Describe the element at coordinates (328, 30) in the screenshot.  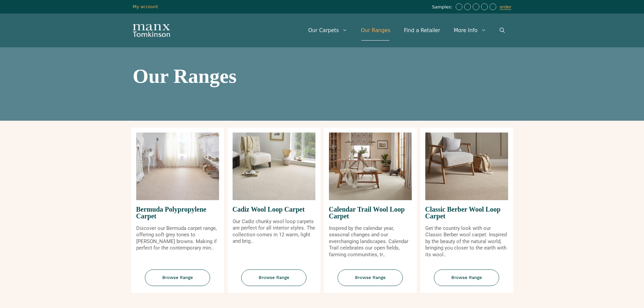
I see `a: Our Carpets` at that location.